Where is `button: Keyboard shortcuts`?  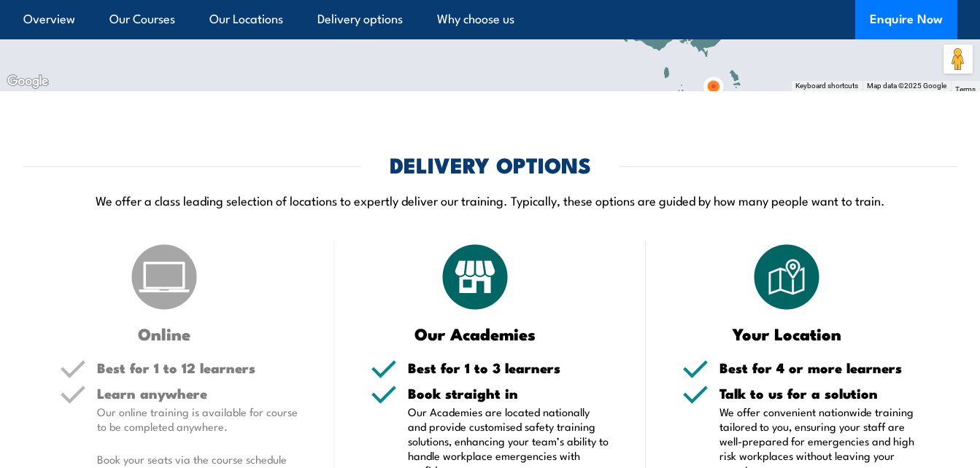
button: Keyboard shortcuts is located at coordinates (827, 86).